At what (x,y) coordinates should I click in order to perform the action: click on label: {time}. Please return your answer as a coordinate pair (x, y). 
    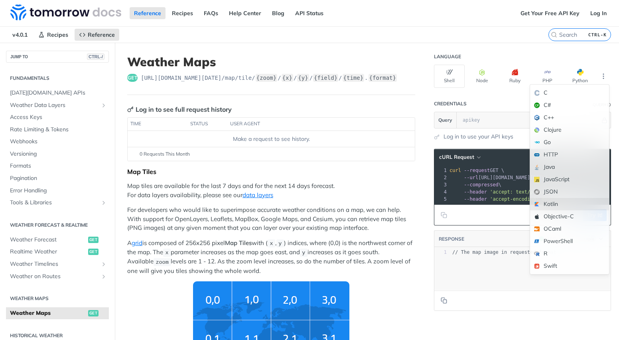
    Looking at the image, I should click on (353, 78).